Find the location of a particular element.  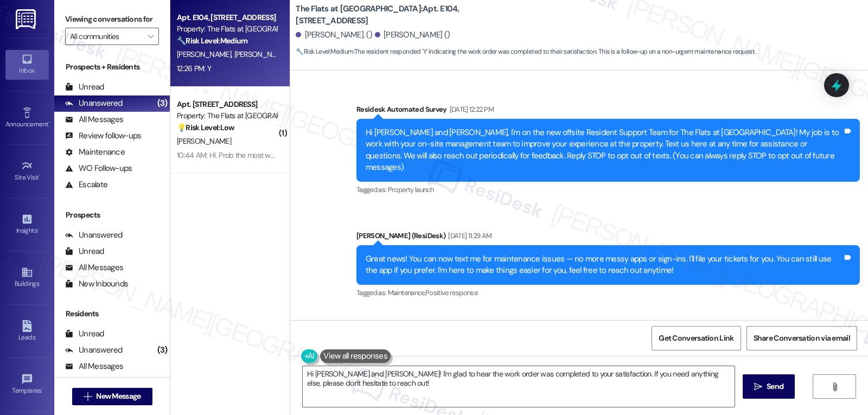

a: Insights • is located at coordinates (27, 225).